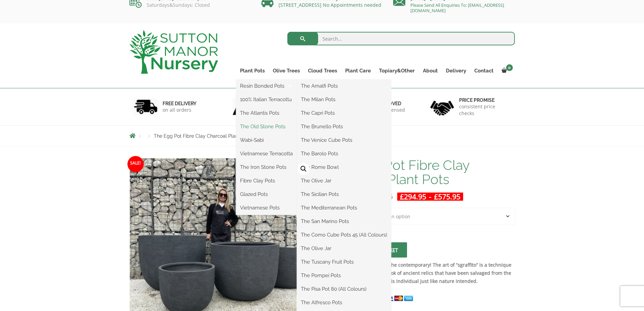  I want to click on a: The San Marino Pots, so click(344, 221).